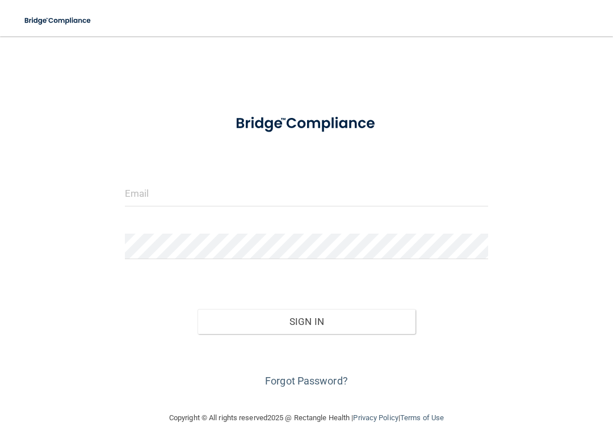  Describe the element at coordinates (375, 418) in the screenshot. I see `a: Privacy Policy` at that location.